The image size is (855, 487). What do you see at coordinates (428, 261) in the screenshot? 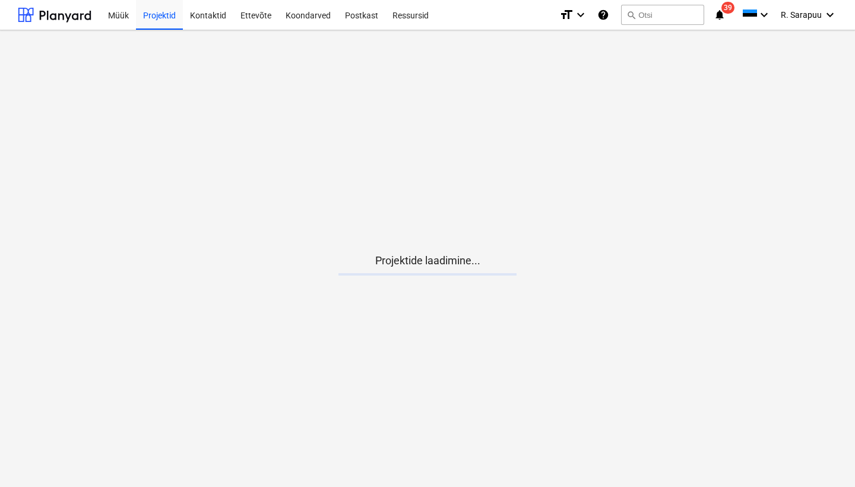
I see `p: Projektide laadimine...` at bounding box center [428, 261].